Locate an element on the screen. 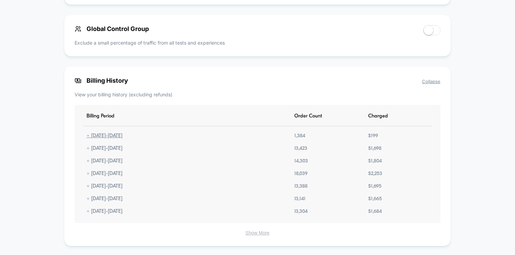 The image size is (515, 255). div: $ 2,253 is located at coordinates (375, 174).